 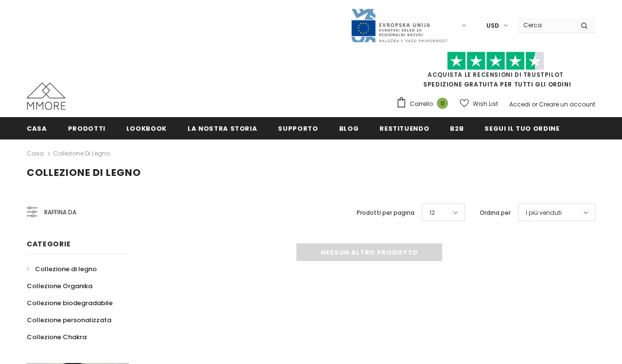 What do you see at coordinates (87, 128) in the screenshot?
I see `span: Prodotti` at bounding box center [87, 128].